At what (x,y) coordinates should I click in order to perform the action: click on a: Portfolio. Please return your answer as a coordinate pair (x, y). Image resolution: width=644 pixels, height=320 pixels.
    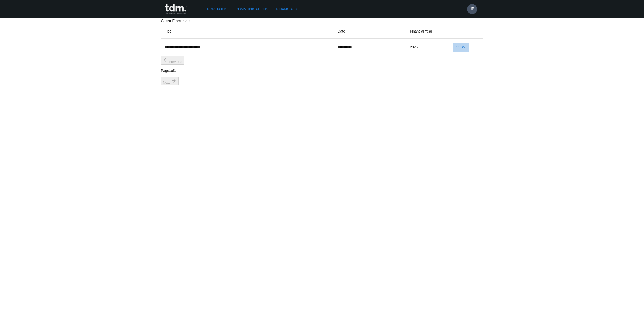
    Looking at the image, I should click on (218, 9).